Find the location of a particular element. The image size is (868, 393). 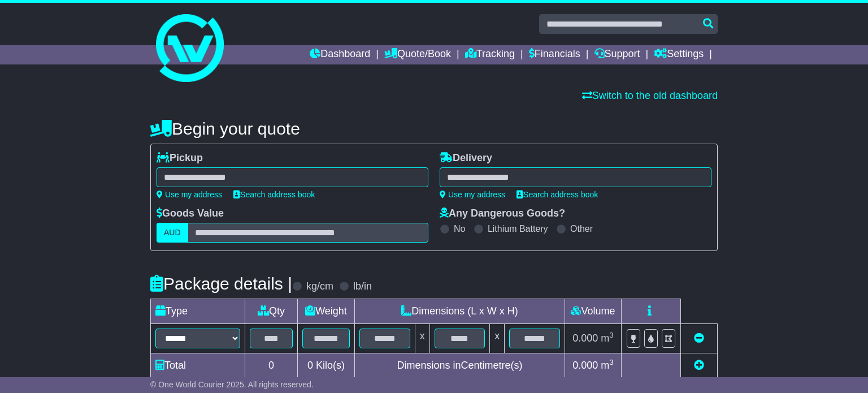

a: Support is located at coordinates (617, 55).